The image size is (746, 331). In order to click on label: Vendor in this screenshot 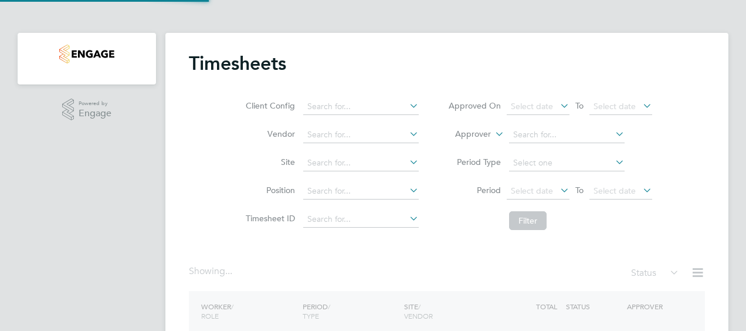, I will do `click(268, 134)`.